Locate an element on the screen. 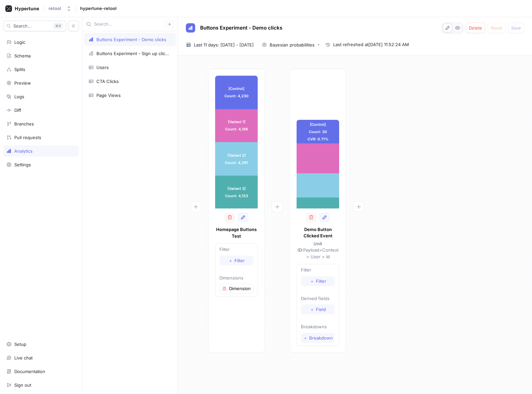  div: [Control] Count: 4,230 is located at coordinates (236, 92).